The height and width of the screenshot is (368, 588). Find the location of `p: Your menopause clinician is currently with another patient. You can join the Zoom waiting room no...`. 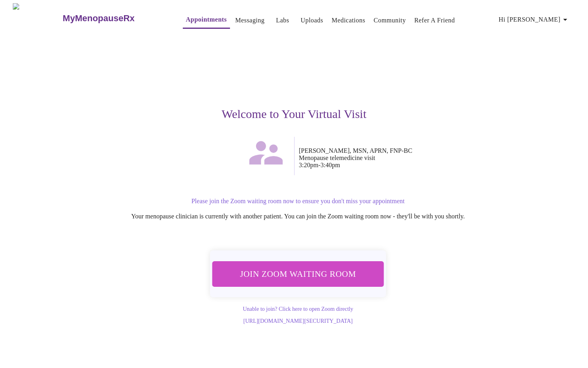

p: Your menopause clinician is currently with another patient. You can join the Zoom waiting room no... is located at coordinates (298, 217).